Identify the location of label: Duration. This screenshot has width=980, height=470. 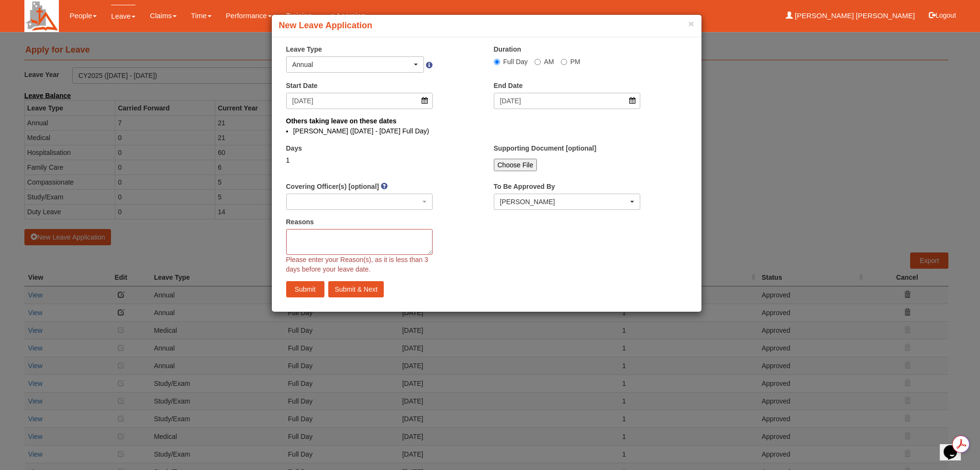
(508, 49).